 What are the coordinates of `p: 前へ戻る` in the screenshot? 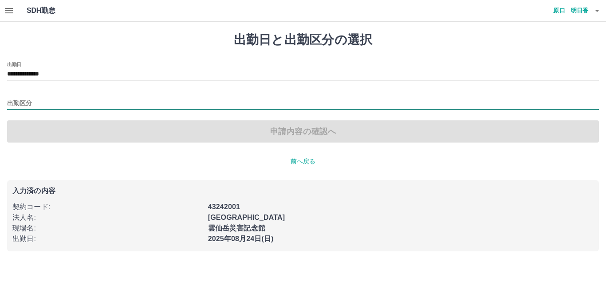 It's located at (303, 161).